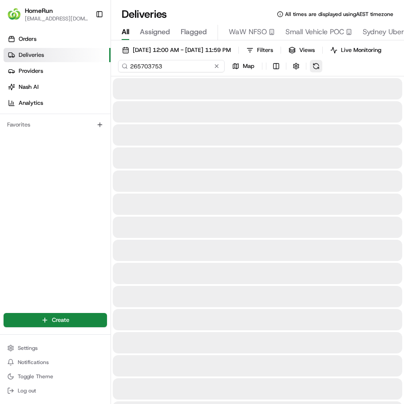 The image size is (404, 404). Describe the element at coordinates (31, 55) in the screenshot. I see `span: Deliveries` at that location.